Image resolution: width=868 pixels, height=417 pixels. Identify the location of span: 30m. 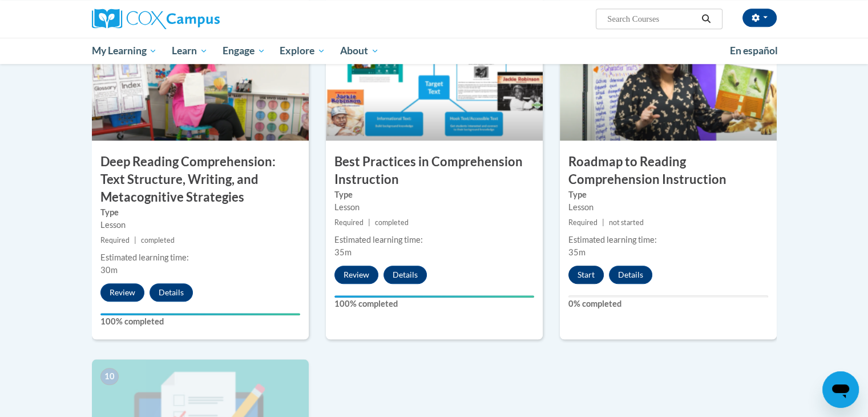
(109, 270).